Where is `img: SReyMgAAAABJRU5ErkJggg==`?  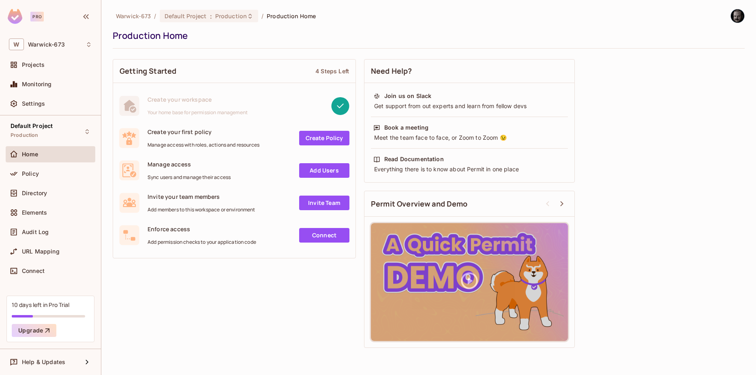
img: SReyMgAAAABJRU5ErkJggg== is located at coordinates (15, 16).